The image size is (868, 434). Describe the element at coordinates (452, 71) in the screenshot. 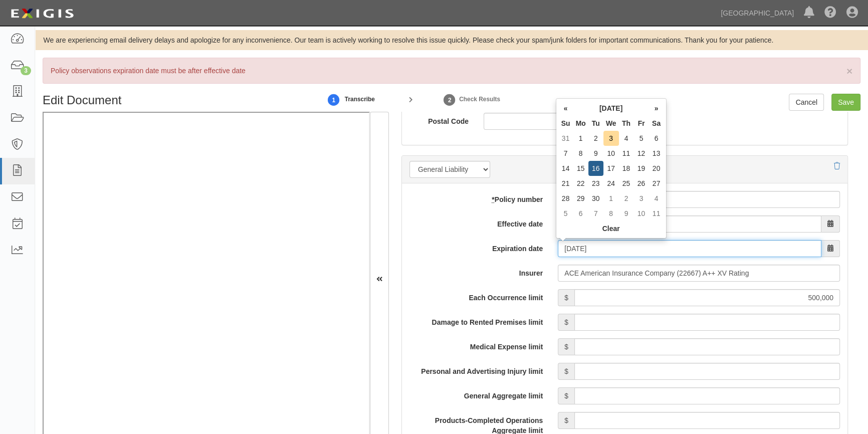

I see `p: Policy observations expiration date must be after effective date` at that location.